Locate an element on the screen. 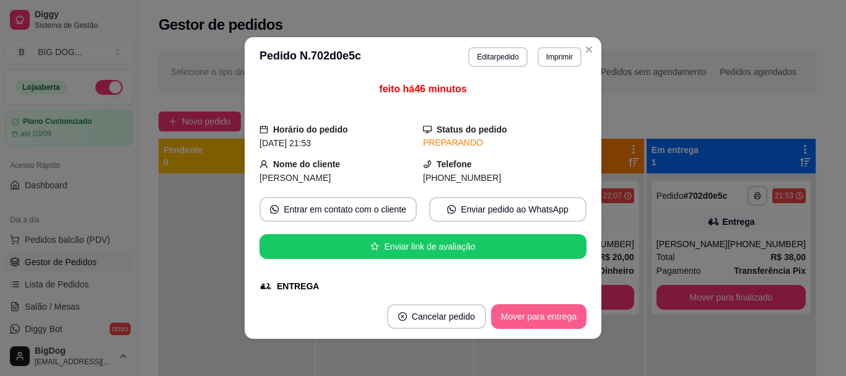 Image resolution: width=846 pixels, height=376 pixels. strong: Horário do pedido is located at coordinates (310, 129).